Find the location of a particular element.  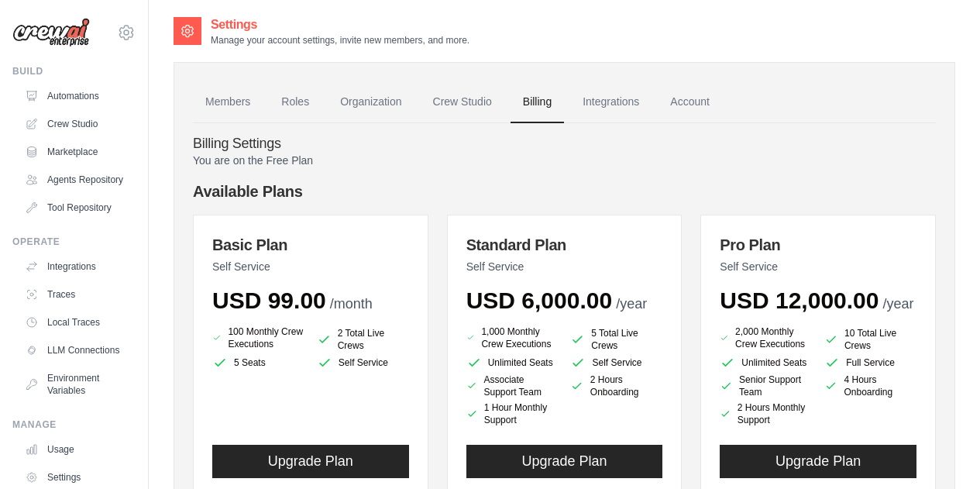

div: Build is located at coordinates (73, 71).